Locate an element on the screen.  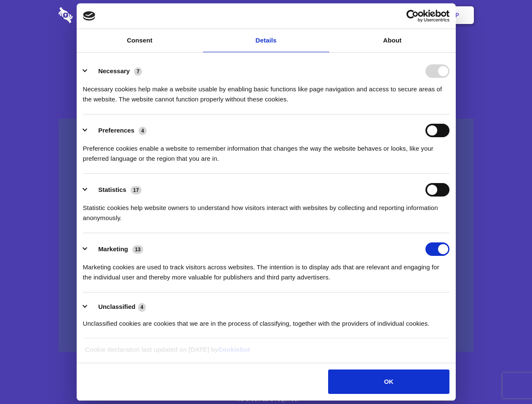
button: Necessary (7) is located at coordinates (115, 71).